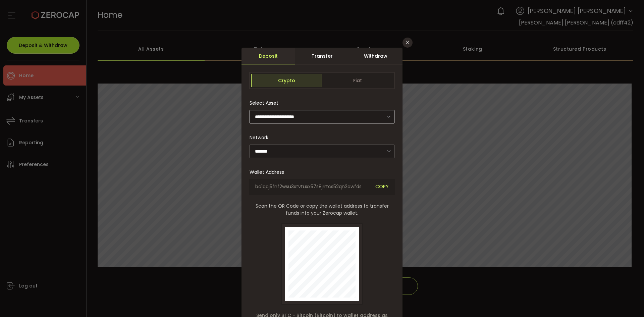 The image size is (644, 317). Describe the element at coordinates (261, 137) in the screenshot. I see `label: Network` at that location.